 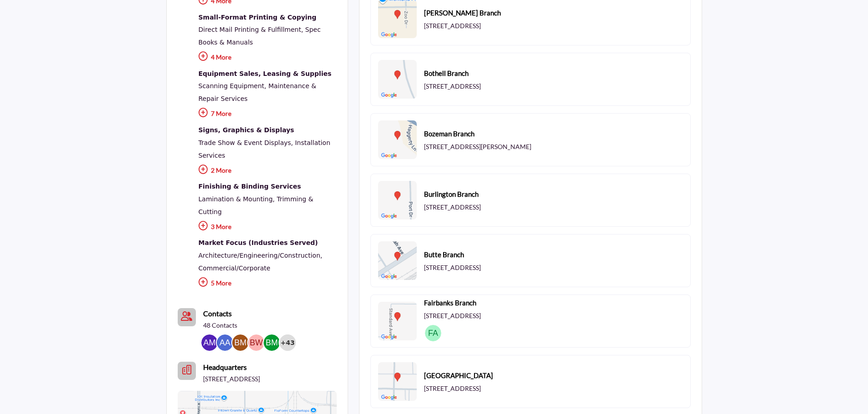 I want to click on img: Bothell W., so click(x=257, y=342).